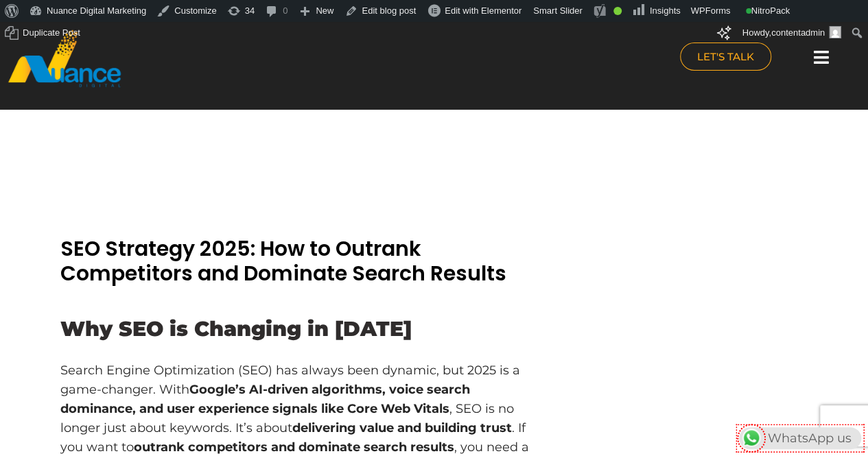  I want to click on span: contentadmin, so click(798, 33).